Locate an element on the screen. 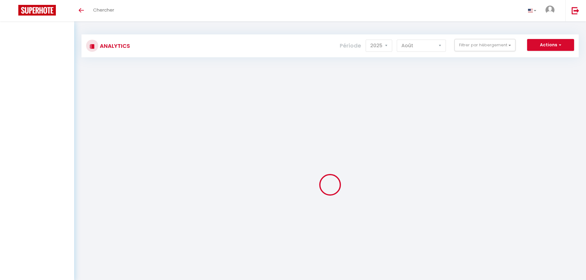 This screenshot has height=280, width=586. img: Super Booking is located at coordinates (37, 10).